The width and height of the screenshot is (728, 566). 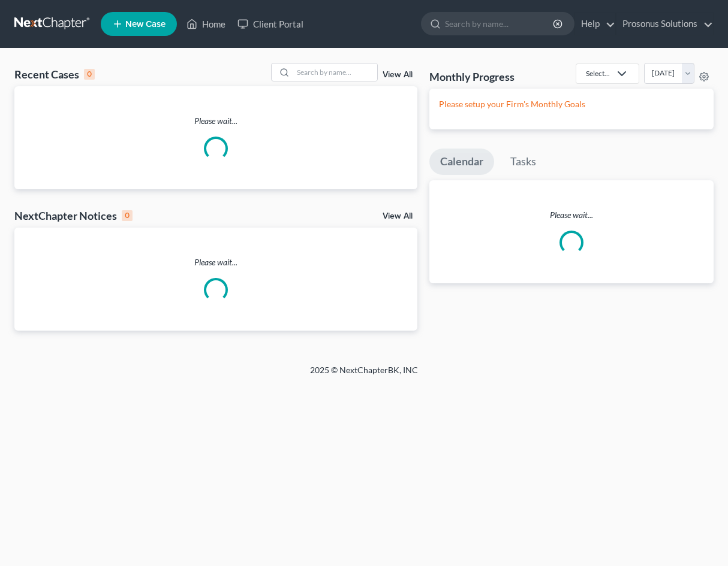 I want to click on a: Calendar, so click(x=462, y=162).